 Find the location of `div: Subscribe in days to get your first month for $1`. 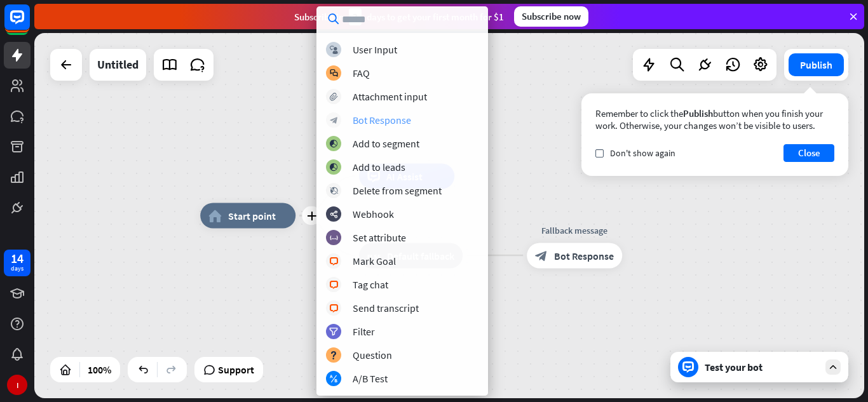

div: Subscribe in days to get your first month for $1 is located at coordinates (399, 17).